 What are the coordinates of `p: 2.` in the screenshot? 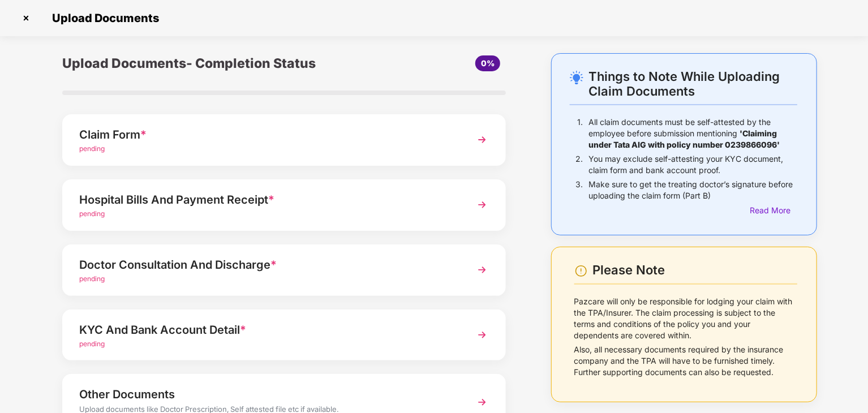 It's located at (579, 165).